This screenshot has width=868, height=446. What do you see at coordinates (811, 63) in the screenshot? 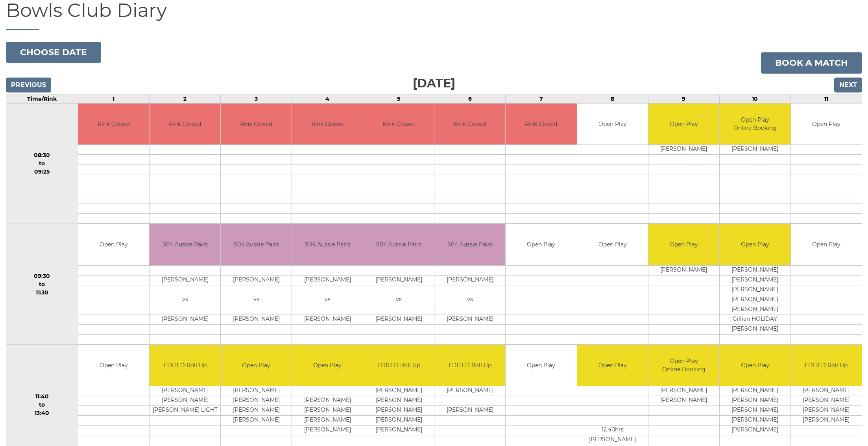
I see `a: Book a match` at bounding box center [811, 63].